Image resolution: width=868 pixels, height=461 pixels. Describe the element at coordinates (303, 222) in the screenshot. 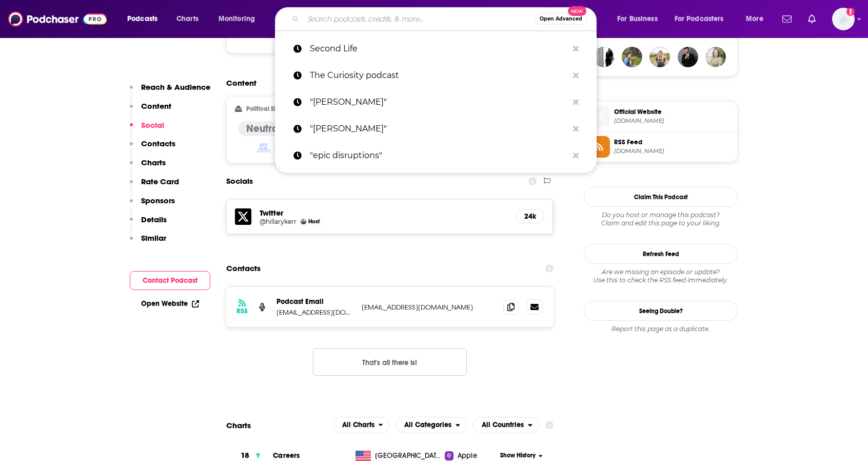

I see `img: Hillary Kerr` at that location.